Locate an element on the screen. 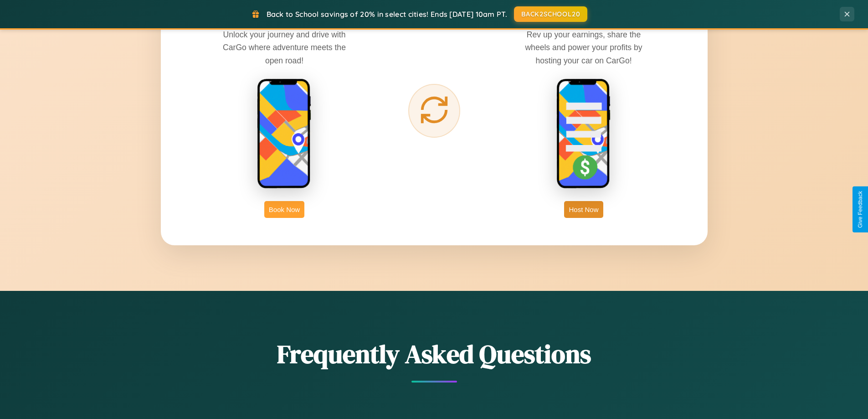  p: Unlock your journey and drive with CarGo where adventure meets the open road! is located at coordinates (284, 48).